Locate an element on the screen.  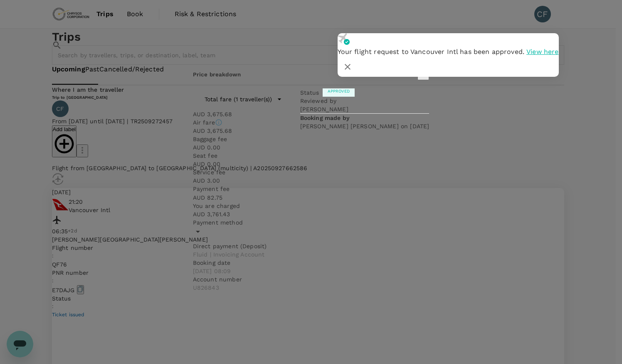
img: flight-approved is located at coordinates (344, 39).